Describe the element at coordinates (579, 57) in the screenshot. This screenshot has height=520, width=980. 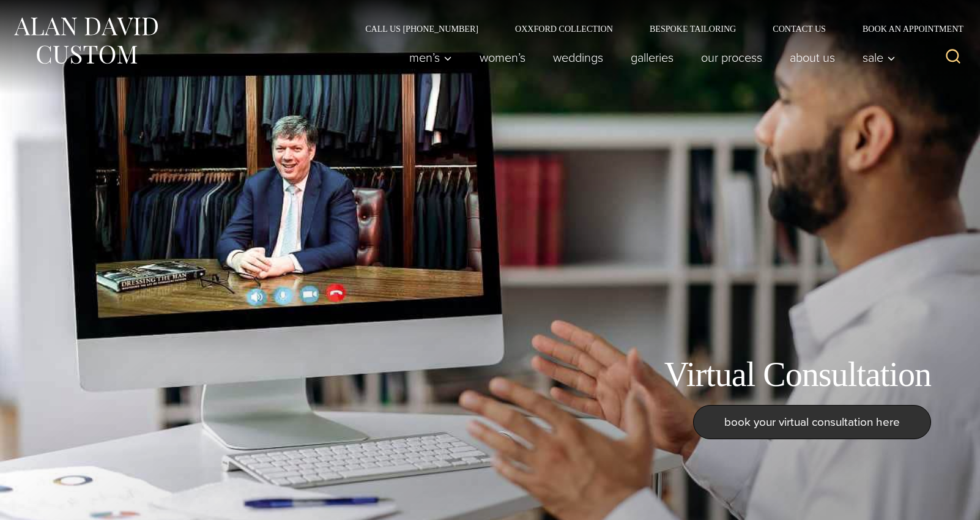
I see `a: weddings` at that location.